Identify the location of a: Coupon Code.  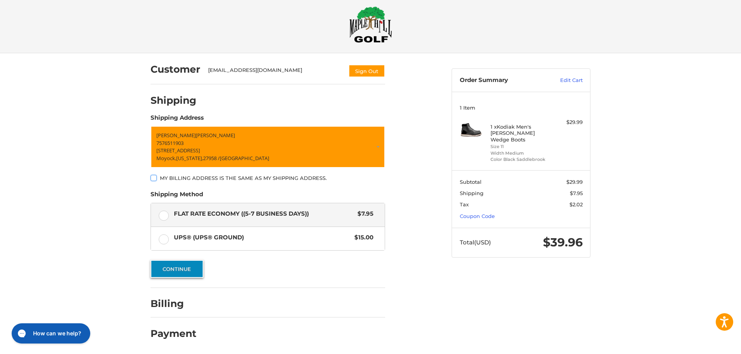
(477, 216).